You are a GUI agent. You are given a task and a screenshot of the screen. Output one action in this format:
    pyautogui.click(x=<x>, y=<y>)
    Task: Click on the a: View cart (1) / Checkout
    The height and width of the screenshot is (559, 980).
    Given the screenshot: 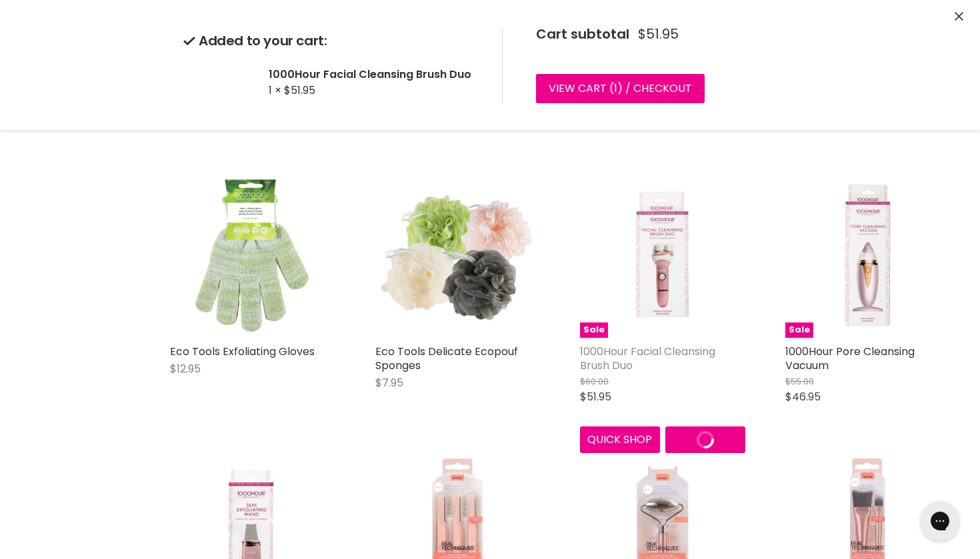 What is the action you would take?
    pyautogui.click(x=620, y=89)
    